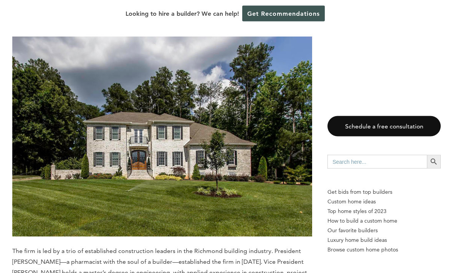 This screenshot has width=453, height=273. What do you see at coordinates (384, 201) in the screenshot?
I see `p: Custom home ideas` at bounding box center [384, 201].